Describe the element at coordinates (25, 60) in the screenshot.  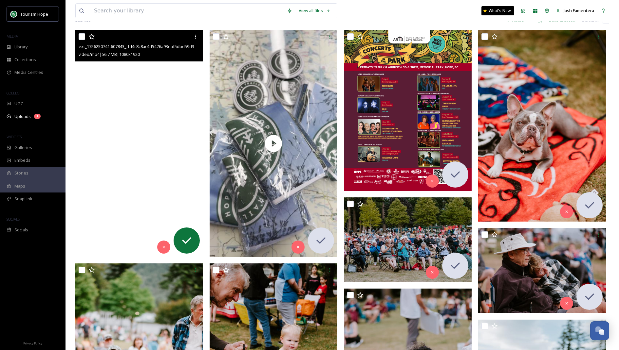
I see `span: Collections` at that location.